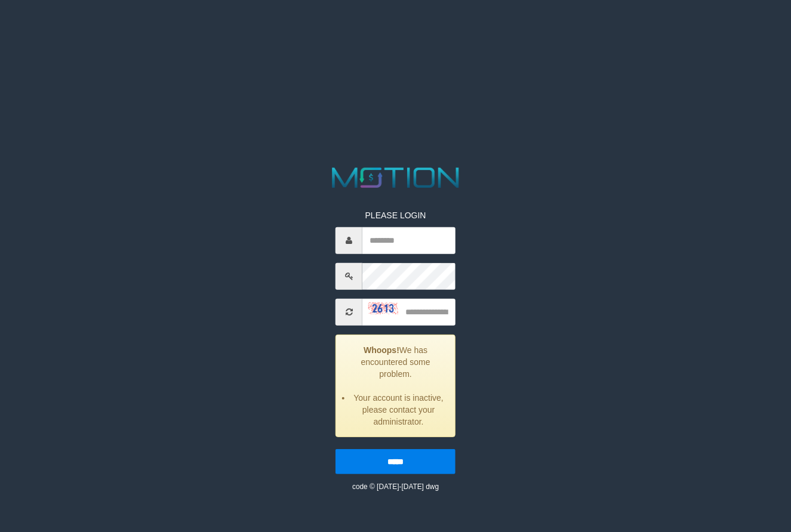  Describe the element at coordinates (396, 178) in the screenshot. I see `img: MOTION_logo.png` at that location.